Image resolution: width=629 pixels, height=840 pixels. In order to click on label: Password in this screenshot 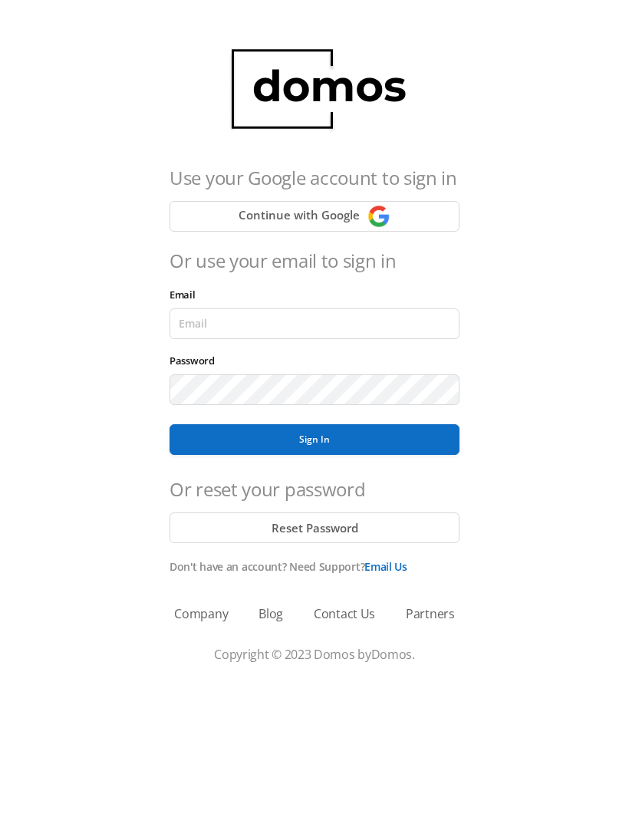, I will do `click(195, 361)`.